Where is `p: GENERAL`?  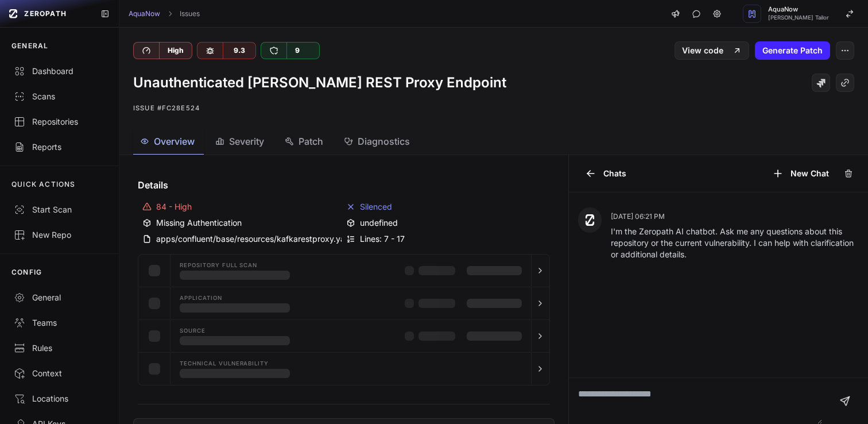 p: GENERAL is located at coordinates (30, 46).